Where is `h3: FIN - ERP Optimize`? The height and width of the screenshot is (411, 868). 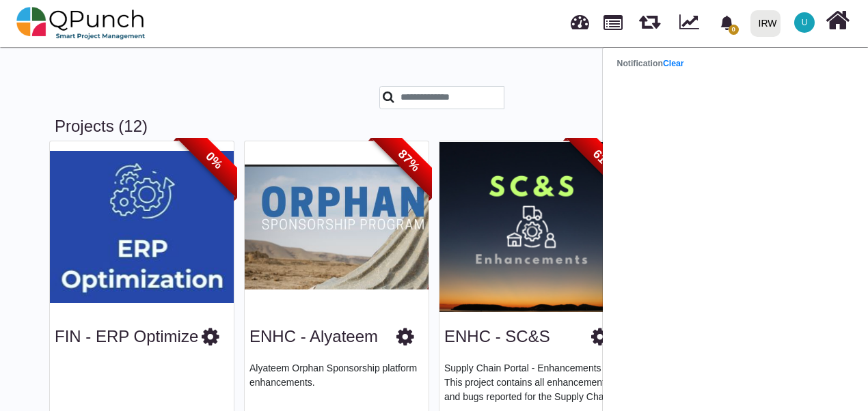
h3: FIN - ERP Optimize is located at coordinates (126, 336).